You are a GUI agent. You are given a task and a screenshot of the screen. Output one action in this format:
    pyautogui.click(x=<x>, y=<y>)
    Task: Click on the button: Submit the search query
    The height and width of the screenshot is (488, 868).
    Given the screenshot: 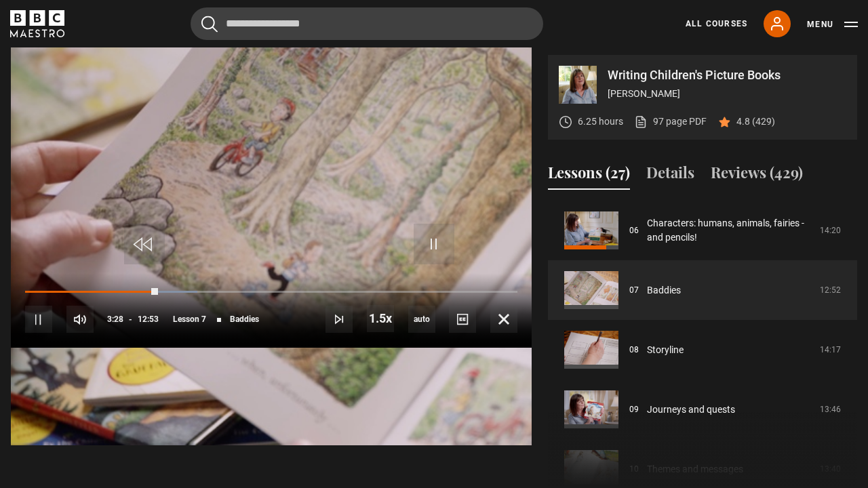 What is the action you would take?
    pyautogui.click(x=209, y=24)
    